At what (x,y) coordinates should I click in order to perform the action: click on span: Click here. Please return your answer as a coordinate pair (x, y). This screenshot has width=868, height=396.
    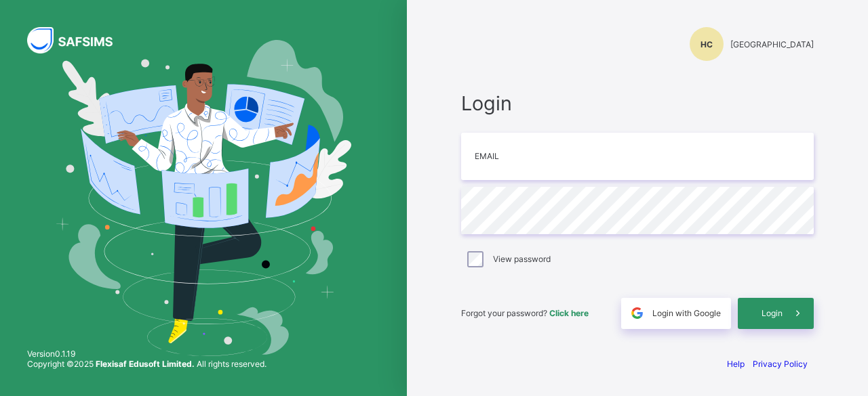
    Looking at the image, I should click on (569, 313).